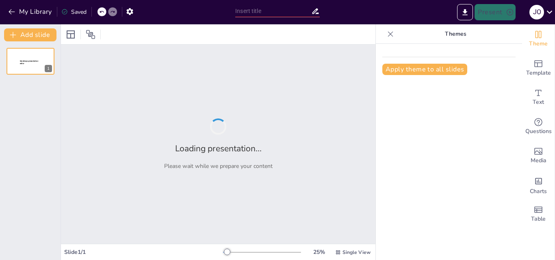 The width and height of the screenshot is (555, 260). I want to click on h2: Loading presentation..., so click(218, 149).